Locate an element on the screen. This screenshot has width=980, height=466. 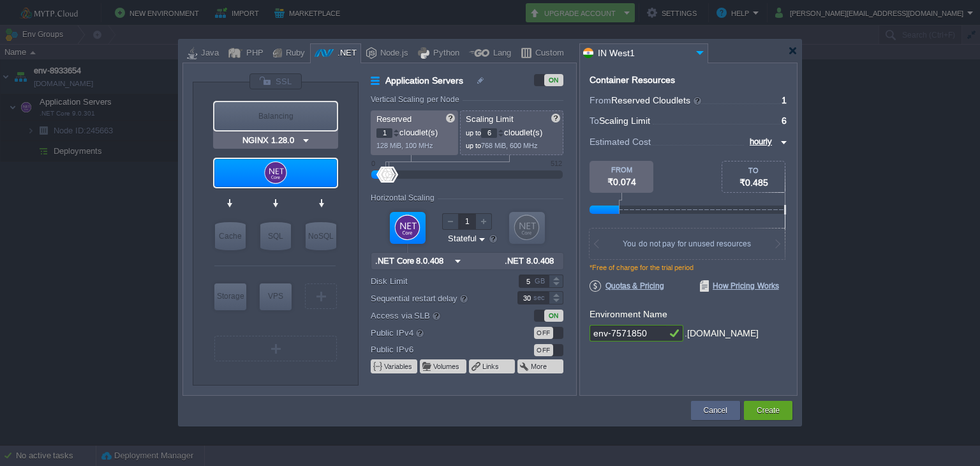
div: sec is located at coordinates (540, 297).